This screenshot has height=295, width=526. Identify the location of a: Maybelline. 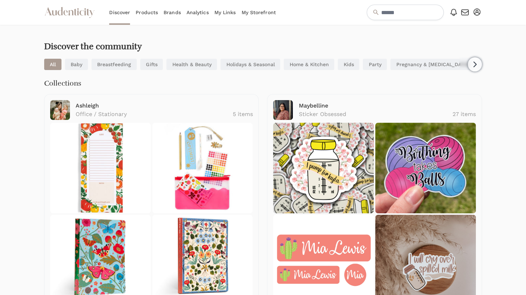
(313, 105).